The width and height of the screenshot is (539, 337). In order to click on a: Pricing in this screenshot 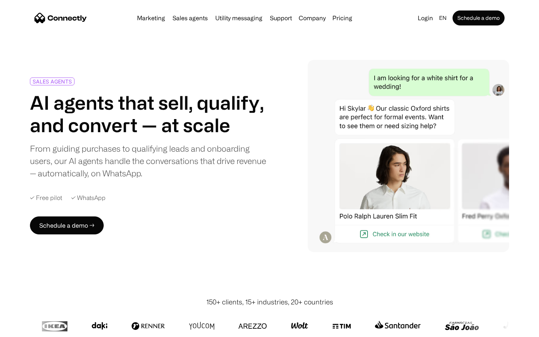, I will do `click(342, 18)`.